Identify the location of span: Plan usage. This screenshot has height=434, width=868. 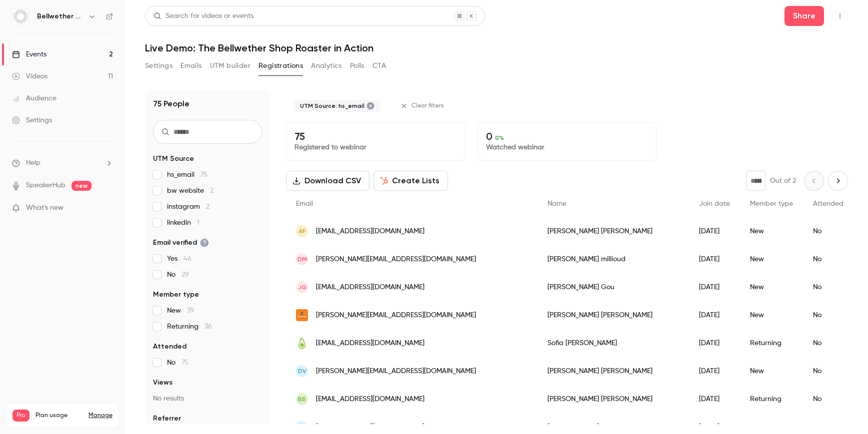
(59, 416).